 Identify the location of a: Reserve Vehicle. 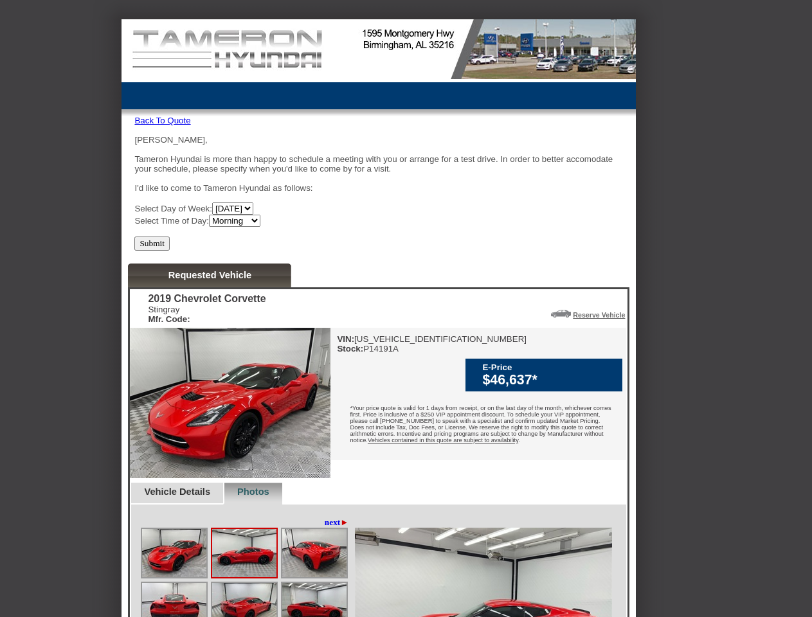
(599, 315).